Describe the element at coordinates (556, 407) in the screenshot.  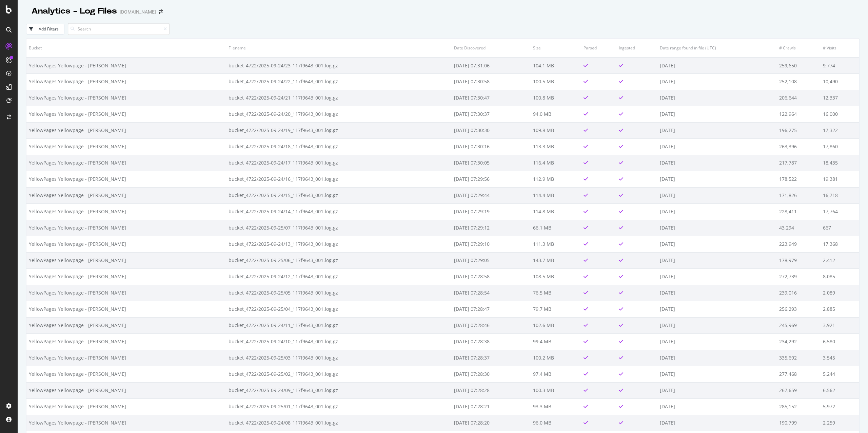
I see `td: 93.3 MB` at that location.